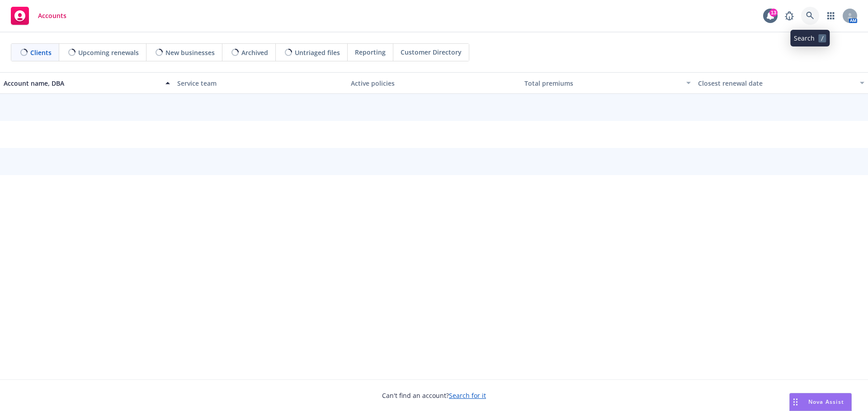 Image resolution: width=868 pixels, height=411 pixels. Describe the element at coordinates (434, 395) in the screenshot. I see `span: Can't find an account?` at that location.